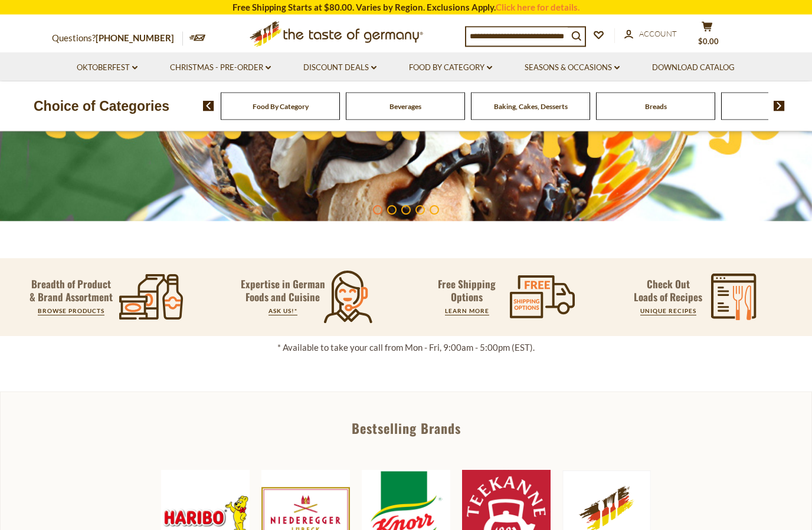 This screenshot has height=530, width=812. I want to click on span: Food By Category, so click(280, 106).